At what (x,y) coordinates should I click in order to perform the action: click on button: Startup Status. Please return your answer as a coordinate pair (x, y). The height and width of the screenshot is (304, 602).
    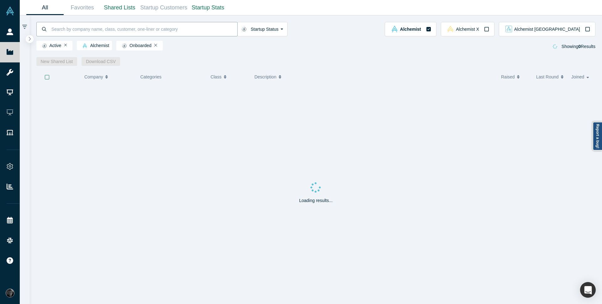
    Looking at the image, I should click on (262, 29).